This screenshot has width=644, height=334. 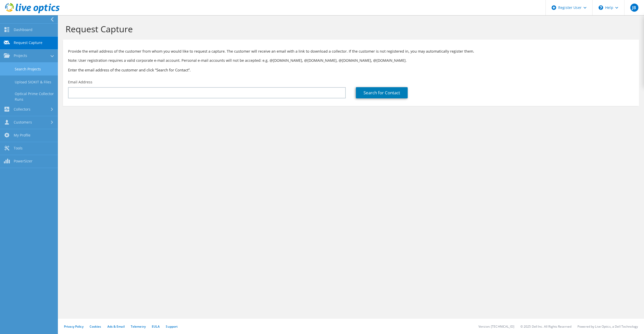 What do you see at coordinates (172, 326) in the screenshot?
I see `a: Support` at bounding box center [172, 326].